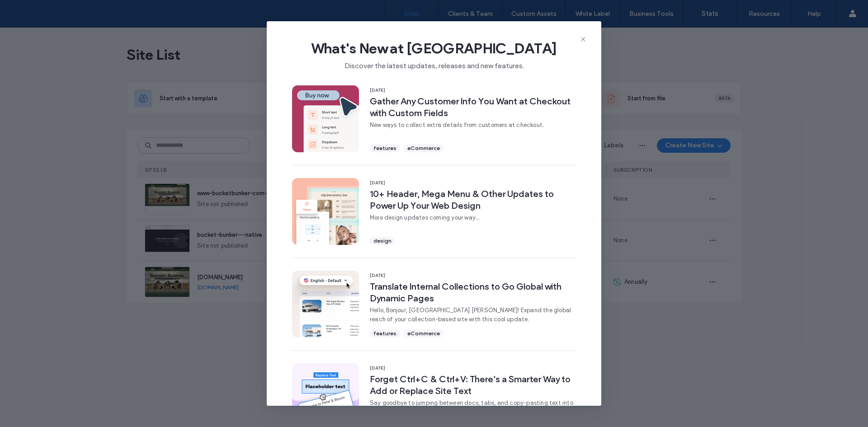 Image resolution: width=868 pixels, height=427 pixels. What do you see at coordinates (383, 241) in the screenshot?
I see `span: design` at bounding box center [383, 241].